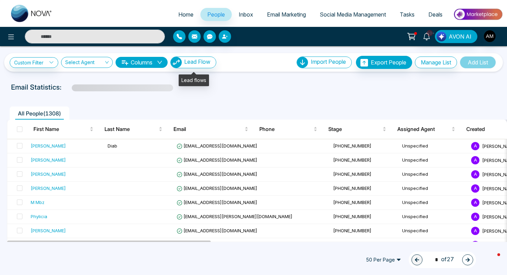  What do you see at coordinates (186, 14) in the screenshot?
I see `a: Home` at bounding box center [186, 14].